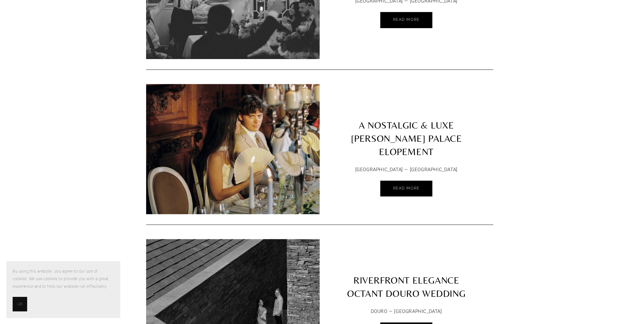 Image resolution: width=639 pixels, height=324 pixels. Describe the element at coordinates (20, 304) in the screenshot. I see `button: OK` at that location.